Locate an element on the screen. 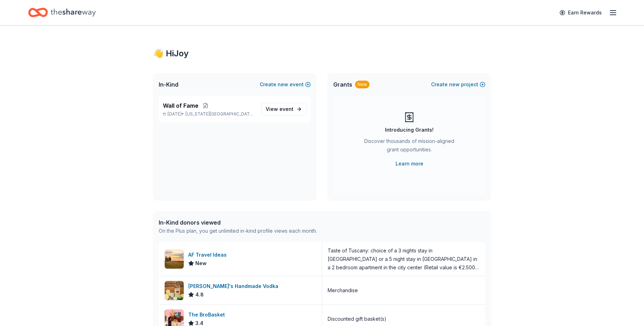  div: Introducing Grants! is located at coordinates (409, 130).